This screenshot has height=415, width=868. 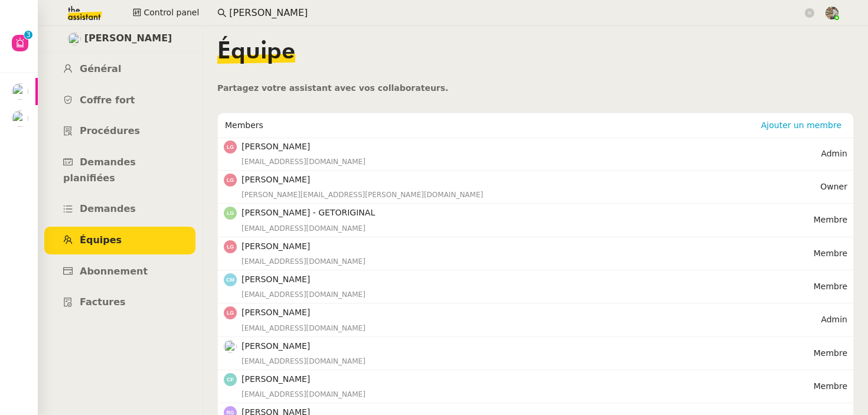 I want to click on a: Général, so click(x=120, y=69).